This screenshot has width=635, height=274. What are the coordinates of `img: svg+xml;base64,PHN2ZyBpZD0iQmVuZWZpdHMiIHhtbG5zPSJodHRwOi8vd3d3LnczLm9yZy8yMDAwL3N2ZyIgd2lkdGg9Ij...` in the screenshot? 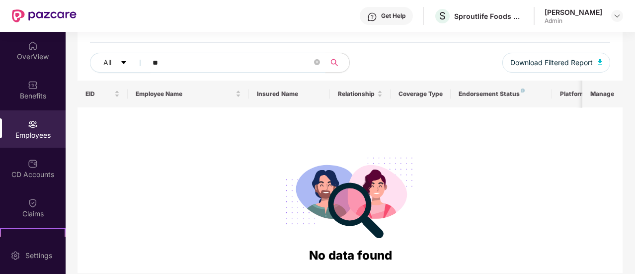 It's located at (33, 85).